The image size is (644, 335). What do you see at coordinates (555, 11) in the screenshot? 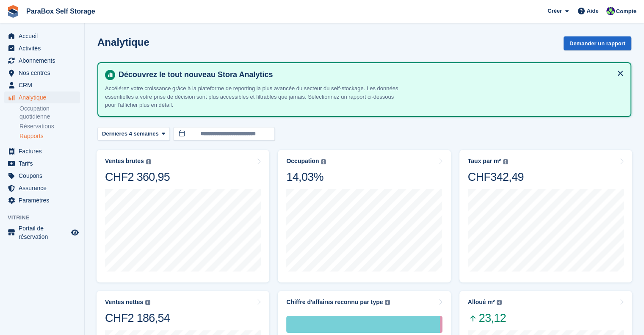
I see `span: Créer` at bounding box center [555, 11].